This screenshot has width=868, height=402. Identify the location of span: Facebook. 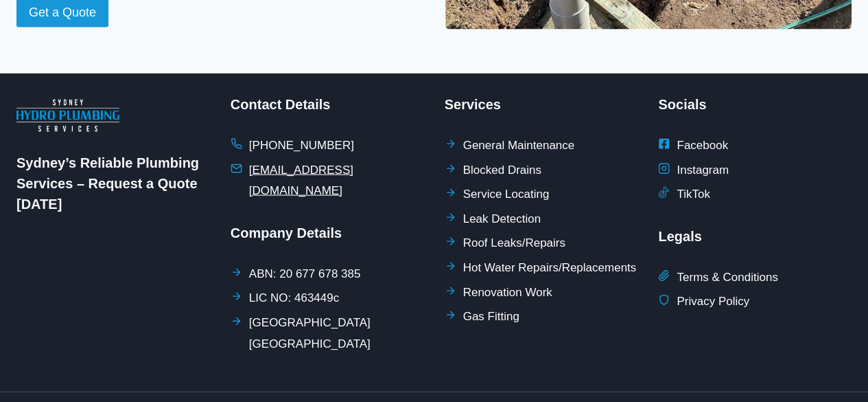
(702, 146).